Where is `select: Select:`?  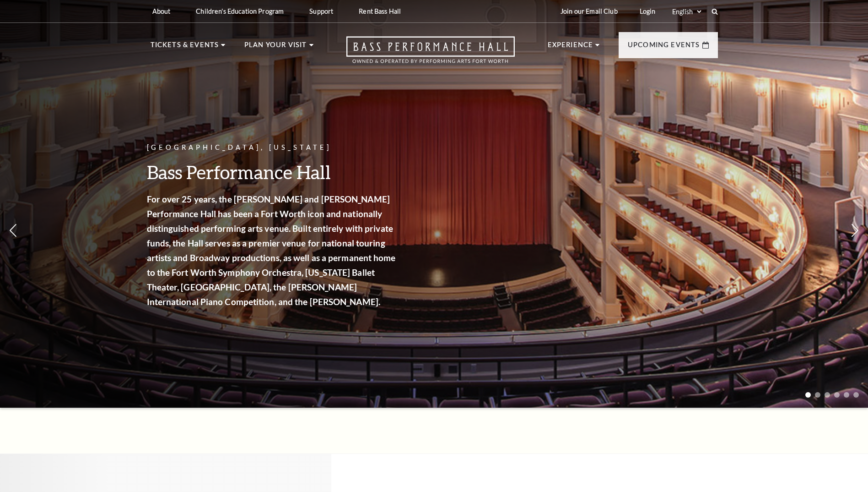 select: Select: is located at coordinates (686, 11).